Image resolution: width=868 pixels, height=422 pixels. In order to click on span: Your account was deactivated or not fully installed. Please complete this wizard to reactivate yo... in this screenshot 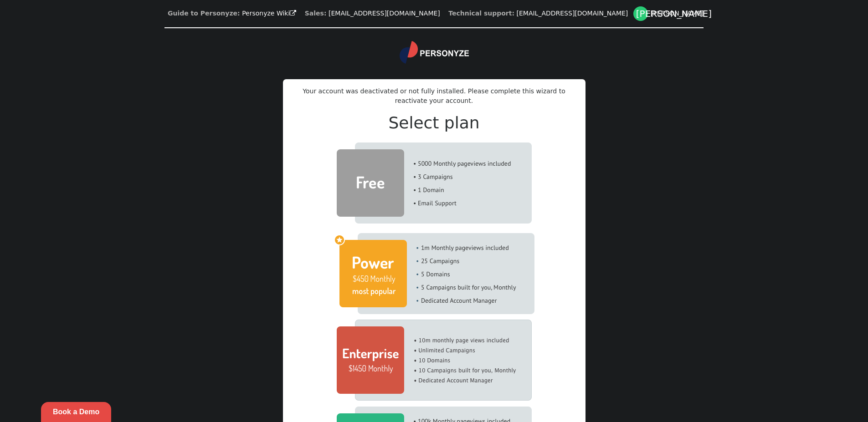, I will do `click(434, 96)`.